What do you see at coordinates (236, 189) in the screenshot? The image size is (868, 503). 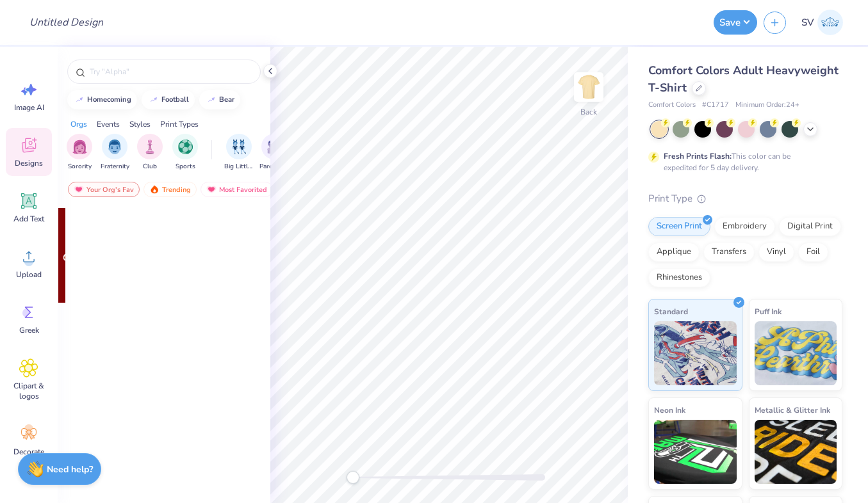 I see `div: Most Favorited` at bounding box center [236, 189].